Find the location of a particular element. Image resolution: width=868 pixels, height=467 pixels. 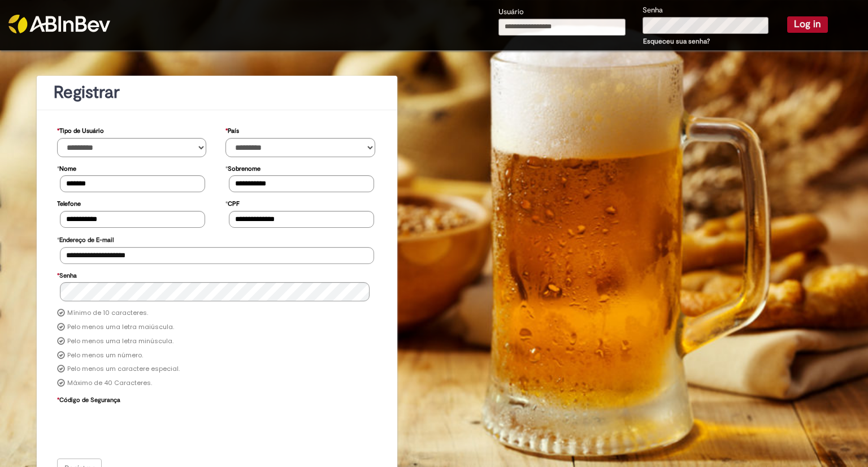

label: Usuário is located at coordinates (511, 12).